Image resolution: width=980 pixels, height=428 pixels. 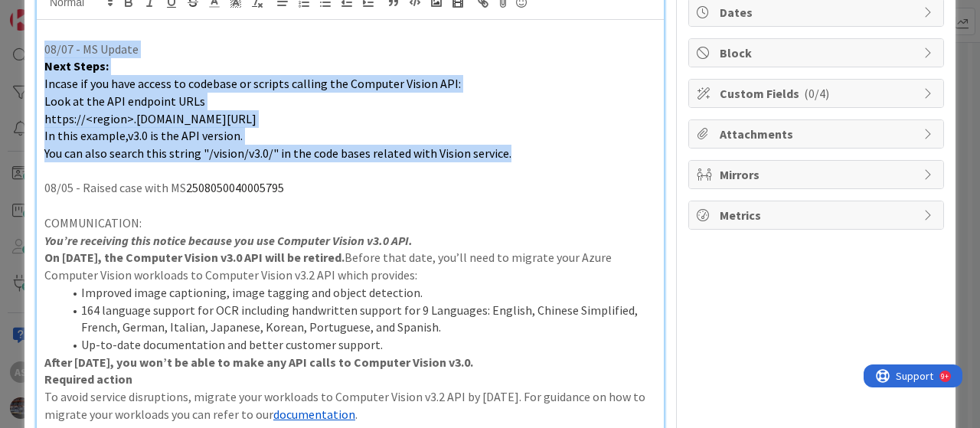 I want to click on span: Incase if you have access to codebase or scripts calling the Computer Vision API:, so click(x=252, y=84).